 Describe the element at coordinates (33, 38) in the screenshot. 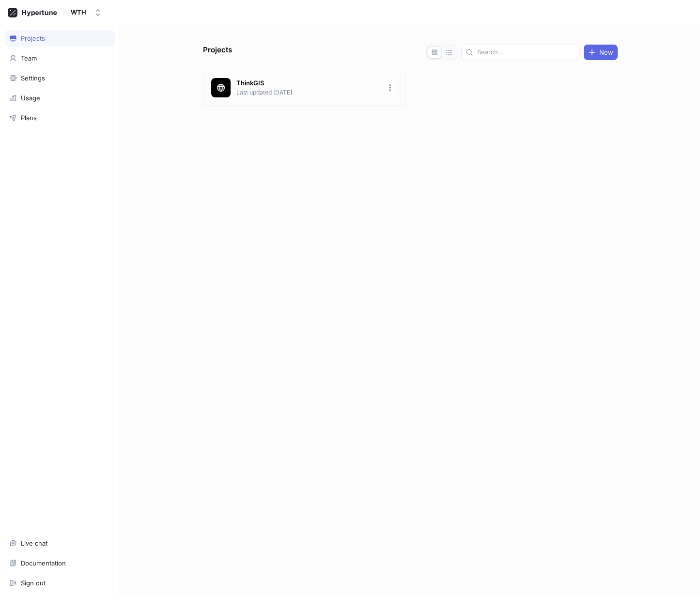

I see `div: Projects` at that location.